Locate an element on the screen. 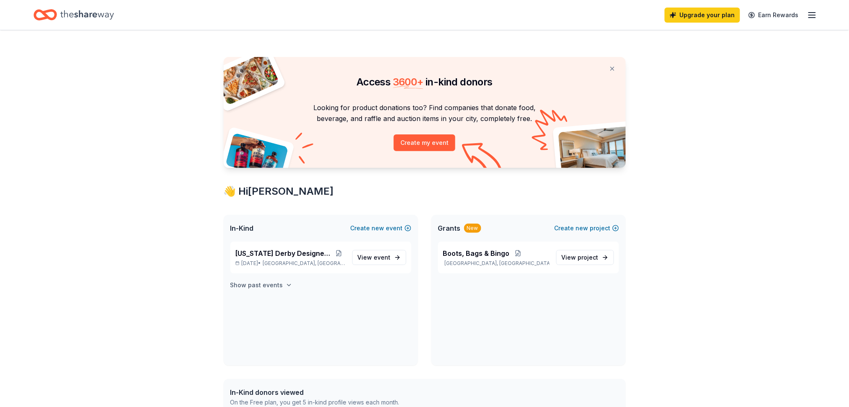  div: New is located at coordinates (472, 228).